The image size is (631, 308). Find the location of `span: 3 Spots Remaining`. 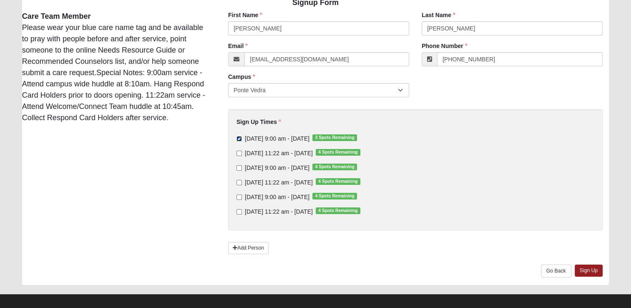

span: 3 Spots Remaining is located at coordinates (335, 138).